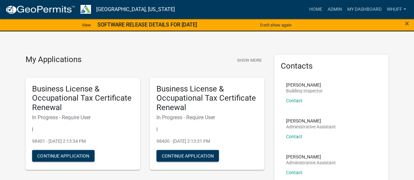 The image size is (414, 180). I want to click on button: Don't show again, so click(276, 25).